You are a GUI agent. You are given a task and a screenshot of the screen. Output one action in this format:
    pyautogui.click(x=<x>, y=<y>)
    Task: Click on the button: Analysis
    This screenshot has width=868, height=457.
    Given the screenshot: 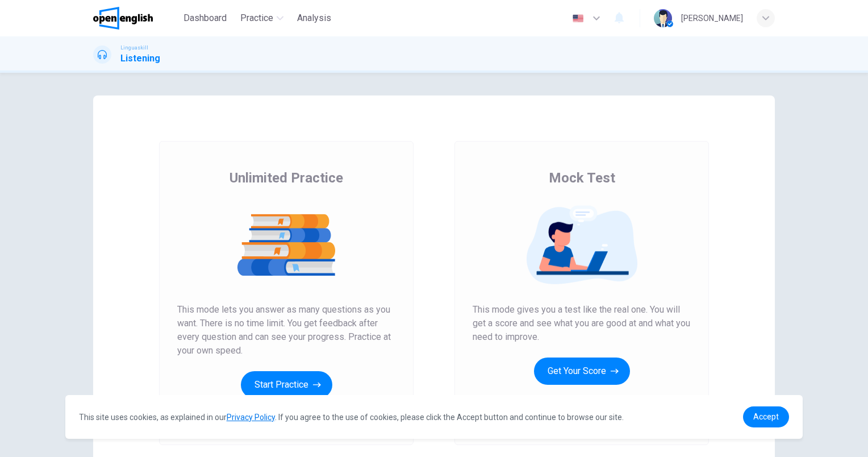 What is the action you would take?
    pyautogui.click(x=314, y=18)
    